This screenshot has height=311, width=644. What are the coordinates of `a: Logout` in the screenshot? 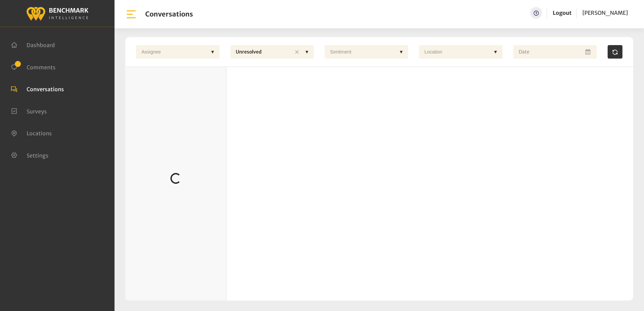 It's located at (562, 13).